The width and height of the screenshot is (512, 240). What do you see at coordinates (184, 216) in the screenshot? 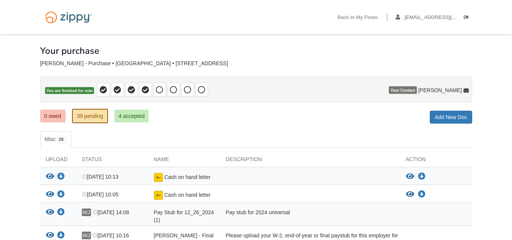
I see `span: Pay Stub for 12_26_2024 (1)` at bounding box center [184, 216].